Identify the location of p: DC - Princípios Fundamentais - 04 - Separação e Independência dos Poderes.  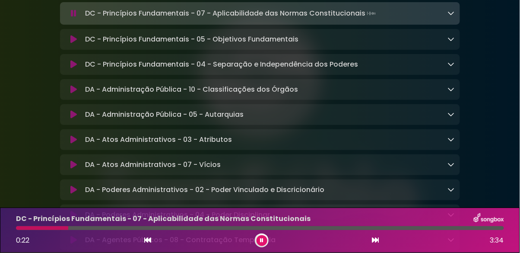
(222, 64).